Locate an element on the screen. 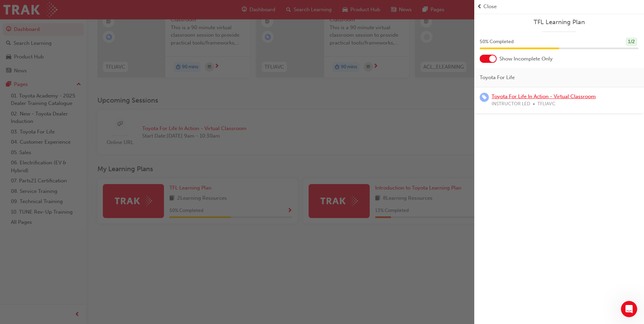  span: TFL Learning Plan is located at coordinates (559, 22).